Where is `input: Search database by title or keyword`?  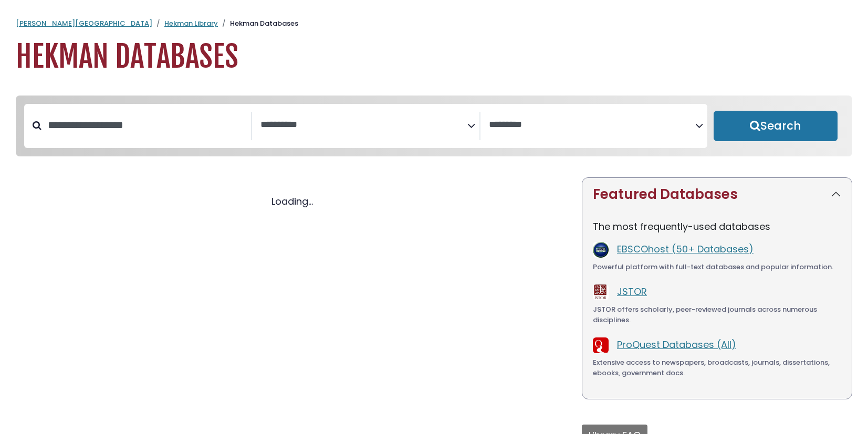 input: Search database by title or keyword is located at coordinates (146, 125).